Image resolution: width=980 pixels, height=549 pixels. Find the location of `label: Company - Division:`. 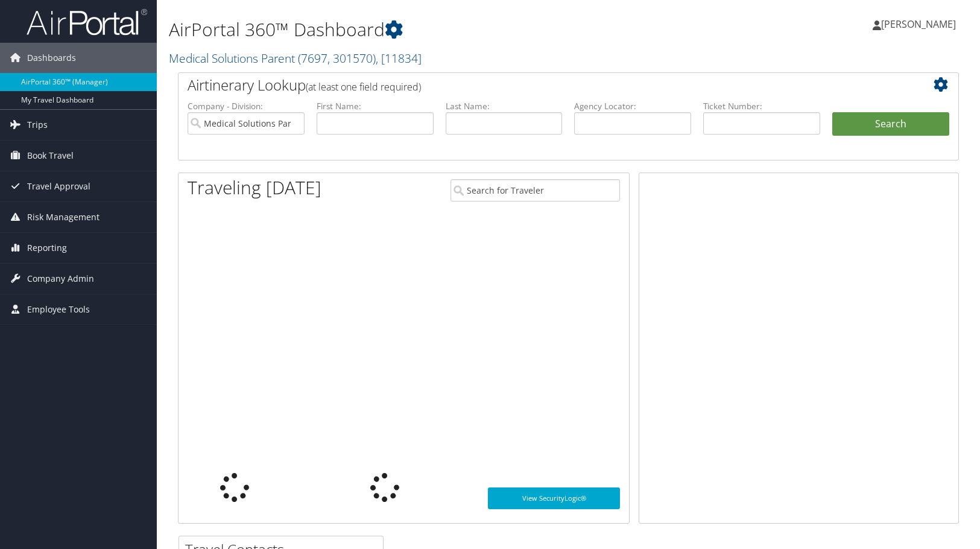

label: Company - Division: is located at coordinates (246, 106).